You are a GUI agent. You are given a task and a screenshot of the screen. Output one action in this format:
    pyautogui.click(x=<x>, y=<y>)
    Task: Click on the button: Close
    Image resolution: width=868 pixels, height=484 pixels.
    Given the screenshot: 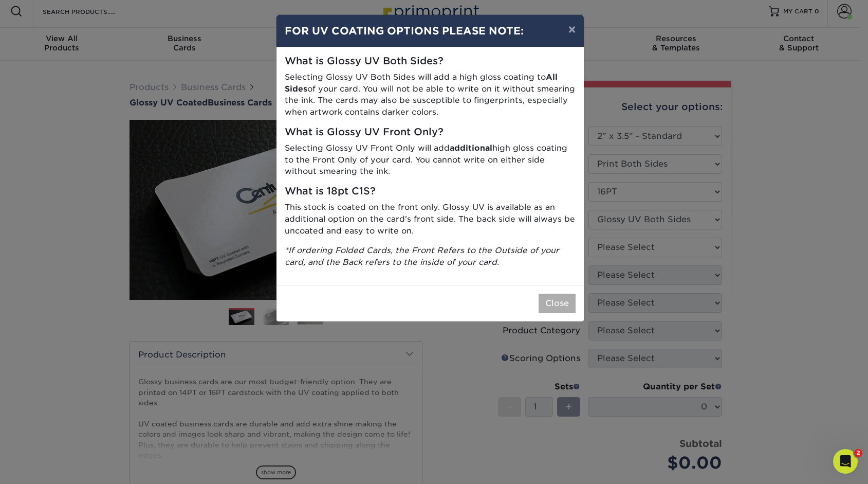 What is the action you would take?
    pyautogui.click(x=557, y=304)
    